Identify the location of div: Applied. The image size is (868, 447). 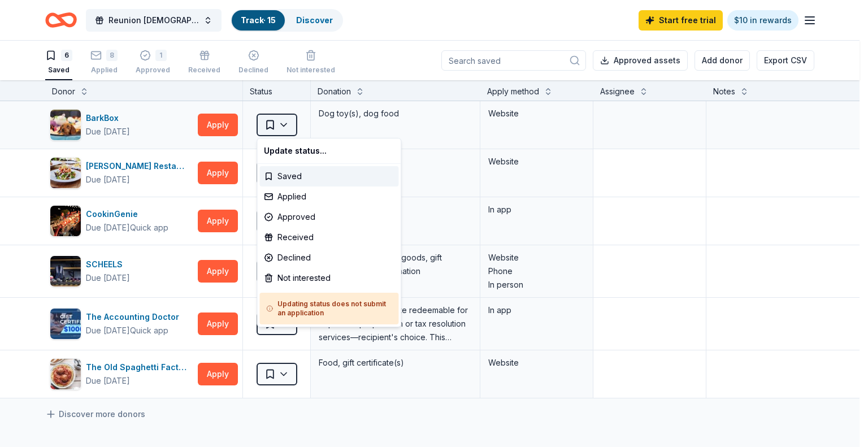
(329, 197).